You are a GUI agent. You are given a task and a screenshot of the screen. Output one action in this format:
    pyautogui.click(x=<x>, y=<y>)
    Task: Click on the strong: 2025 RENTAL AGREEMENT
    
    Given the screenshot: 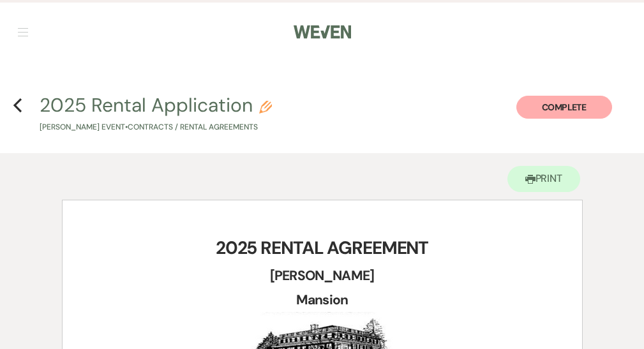 What is the action you would take?
    pyautogui.click(x=322, y=248)
    